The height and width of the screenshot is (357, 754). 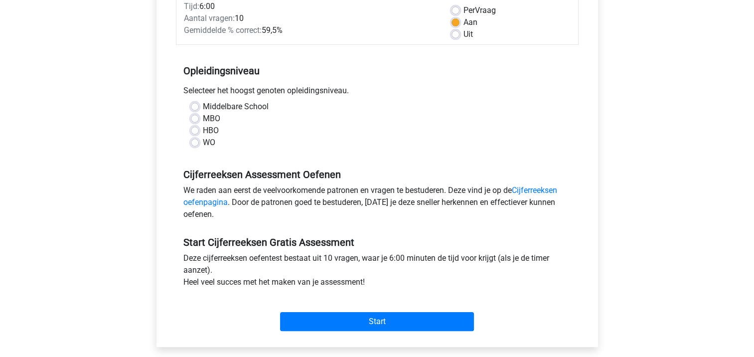 What do you see at coordinates (377, 71) in the screenshot?
I see `h5: Opleidingsniveau` at bounding box center [377, 71].